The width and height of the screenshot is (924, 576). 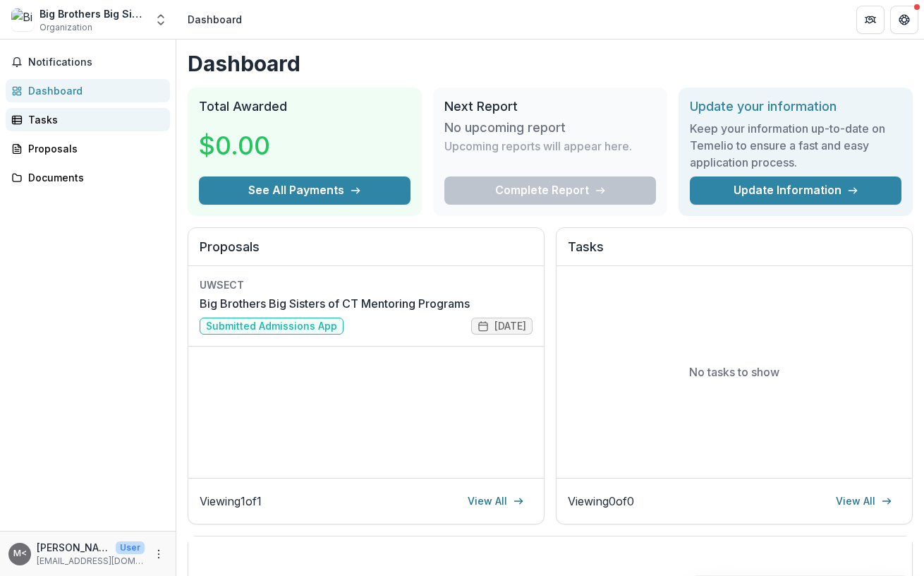 I want to click on h2: Next Report, so click(x=550, y=107).